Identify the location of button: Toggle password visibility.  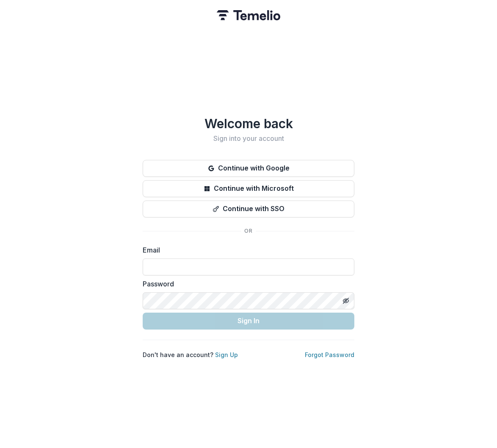
(346, 301).